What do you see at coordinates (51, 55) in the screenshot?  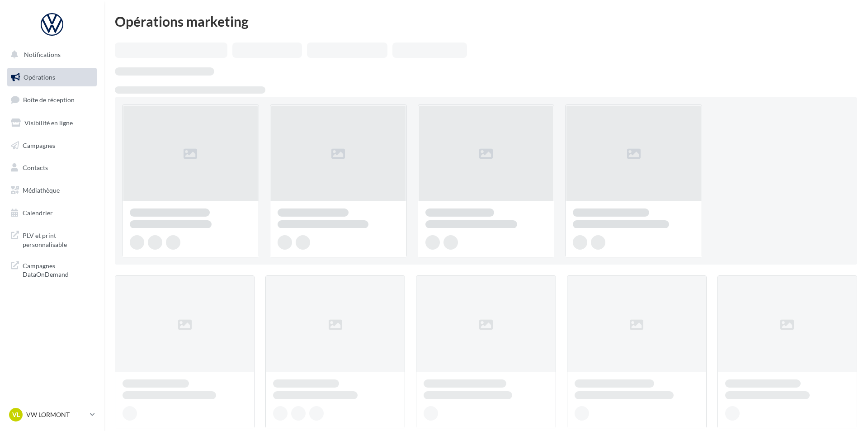 I see `button: Notifications` at bounding box center [51, 55].